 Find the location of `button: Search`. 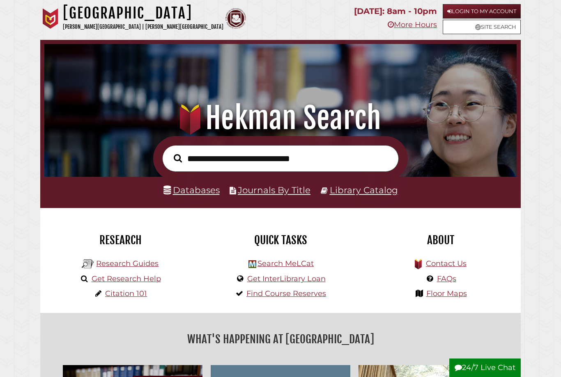

button: Search is located at coordinates (178, 158).